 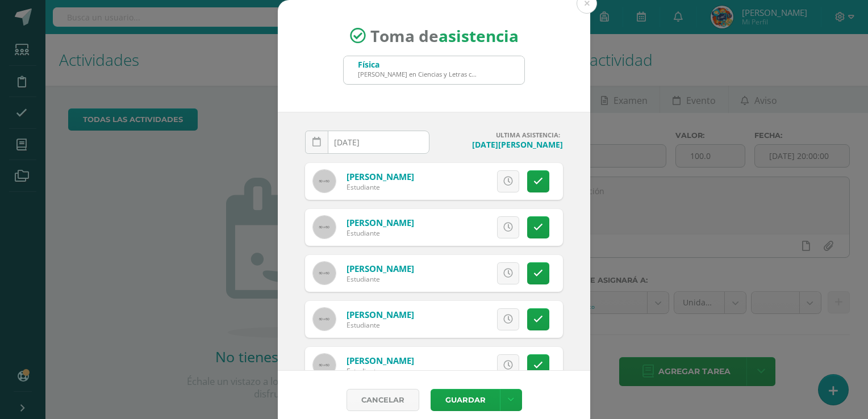 What do you see at coordinates (367, 142) in the screenshot?
I see `input: Fecha de Inasistencia` at bounding box center [367, 142].